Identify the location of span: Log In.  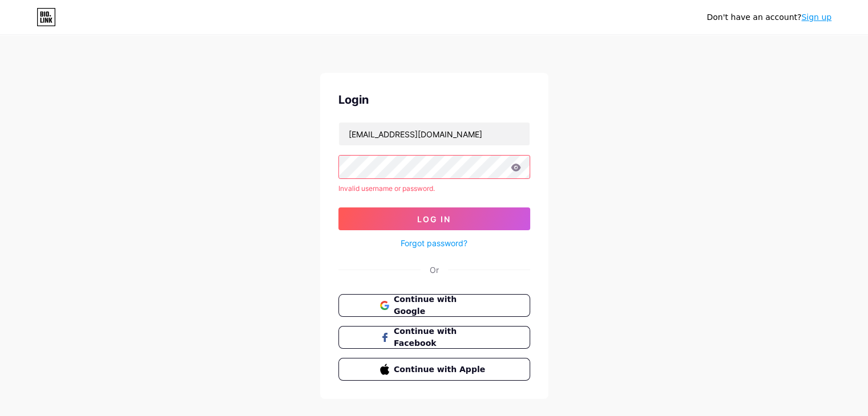
(434, 219).